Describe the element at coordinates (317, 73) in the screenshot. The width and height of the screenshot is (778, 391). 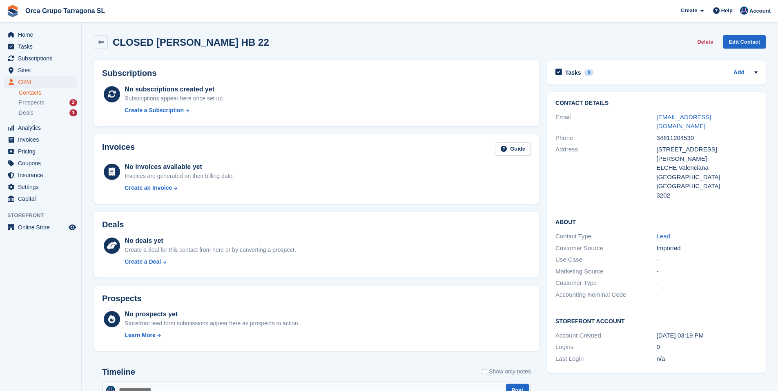
I see `h2: Subscriptions` at that location.